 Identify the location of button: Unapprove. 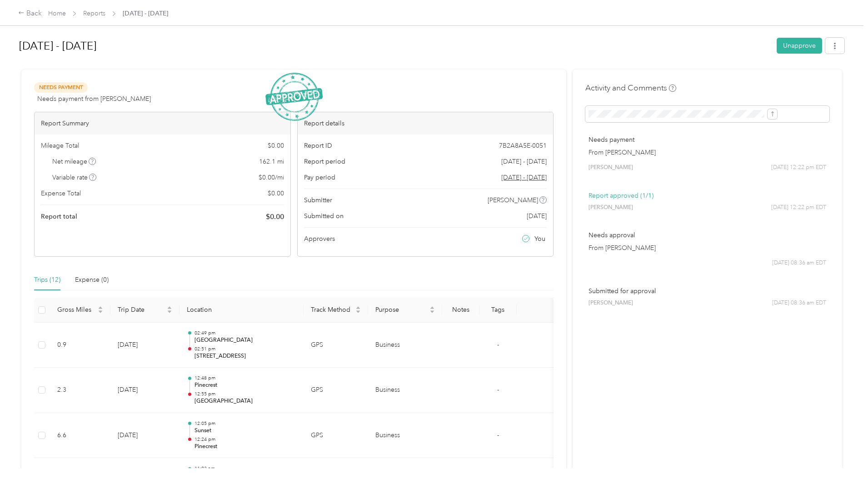
(799, 45).